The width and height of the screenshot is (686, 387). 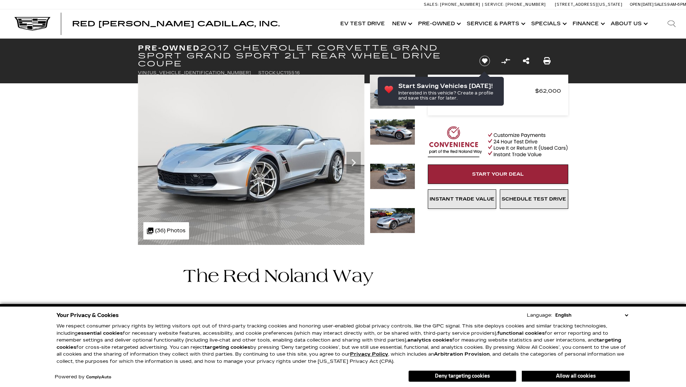 I want to click on span: Instant Trade Value, so click(x=462, y=199).